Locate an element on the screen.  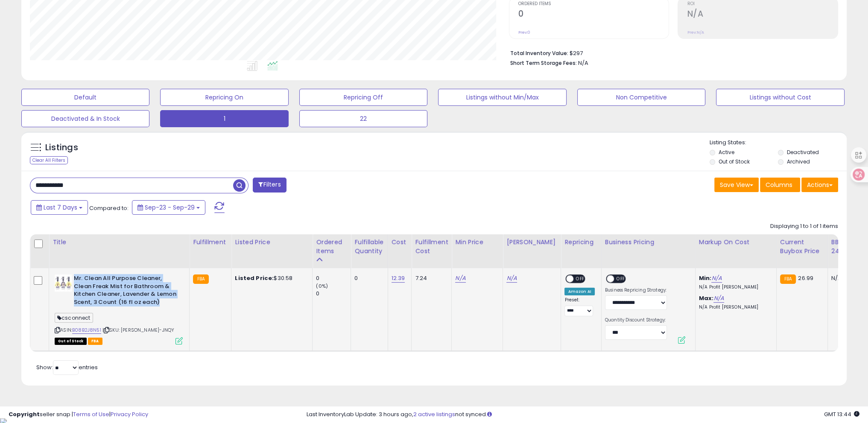
button: Default is located at coordinates (85, 97).